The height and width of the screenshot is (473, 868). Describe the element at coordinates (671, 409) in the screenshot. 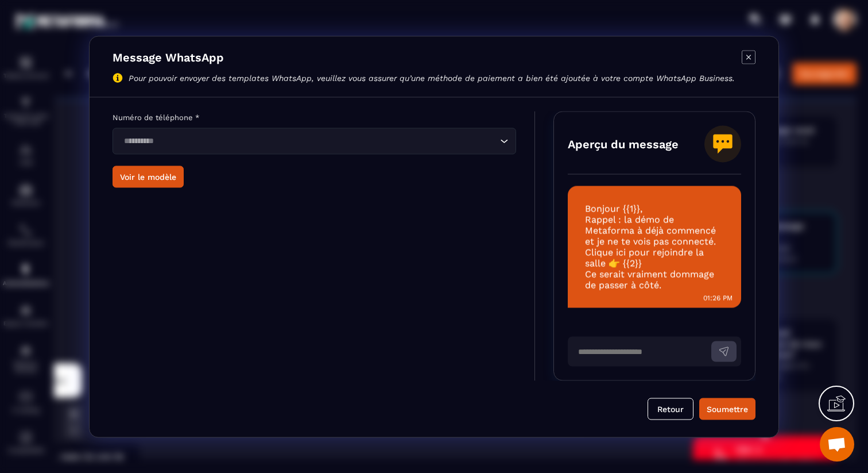

I see `button: Retour` at that location.